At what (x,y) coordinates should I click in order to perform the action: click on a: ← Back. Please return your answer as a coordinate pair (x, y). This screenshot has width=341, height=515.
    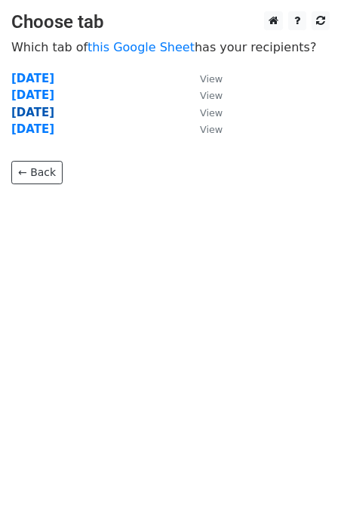
    Looking at the image, I should click on (37, 172).